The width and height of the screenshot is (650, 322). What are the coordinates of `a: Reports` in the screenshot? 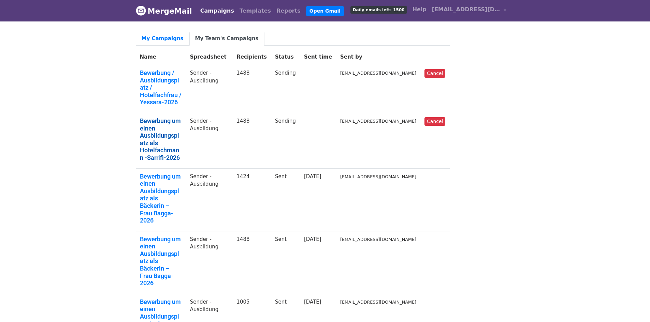 It's located at (288, 11).